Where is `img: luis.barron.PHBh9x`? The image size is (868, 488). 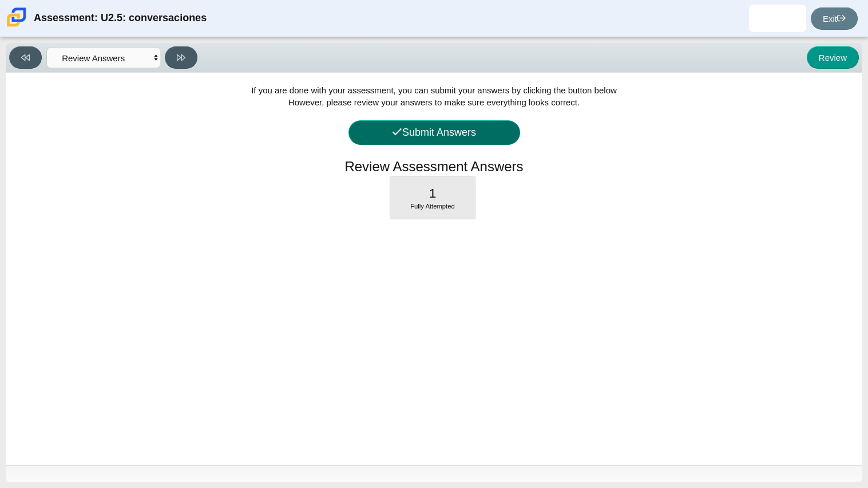 img: luis.barron.PHBh9x is located at coordinates (777, 18).